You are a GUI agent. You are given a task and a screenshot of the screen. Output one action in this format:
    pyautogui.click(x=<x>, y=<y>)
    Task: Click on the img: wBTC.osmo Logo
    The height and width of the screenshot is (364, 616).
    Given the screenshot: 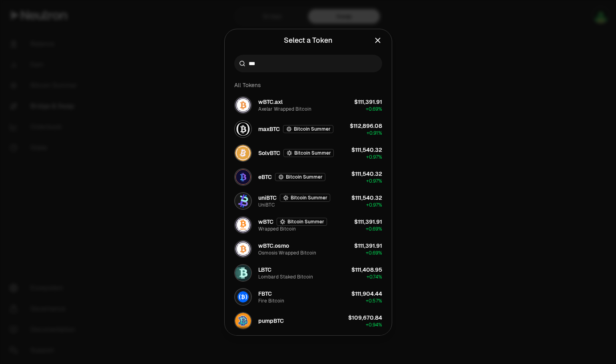 What is the action you would take?
    pyautogui.click(x=243, y=249)
    